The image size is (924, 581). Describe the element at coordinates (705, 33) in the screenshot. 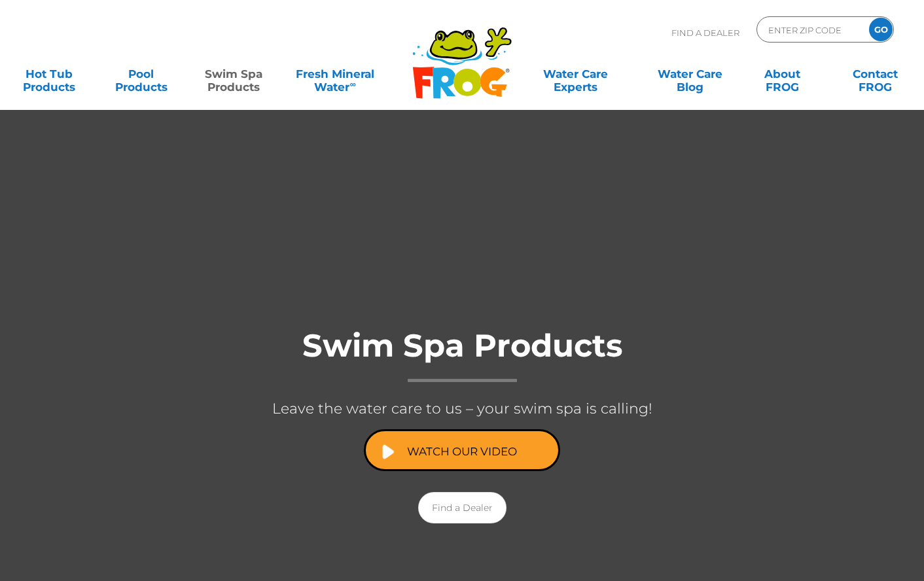

I see `p: Find A Dealer` at that location.